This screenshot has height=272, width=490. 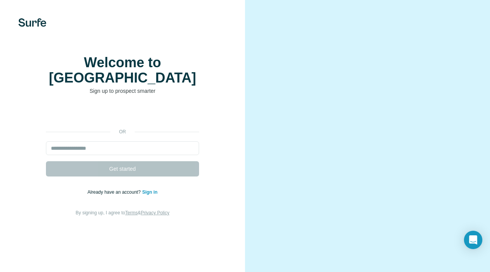 I want to click on span: Already have an account?, so click(x=115, y=192).